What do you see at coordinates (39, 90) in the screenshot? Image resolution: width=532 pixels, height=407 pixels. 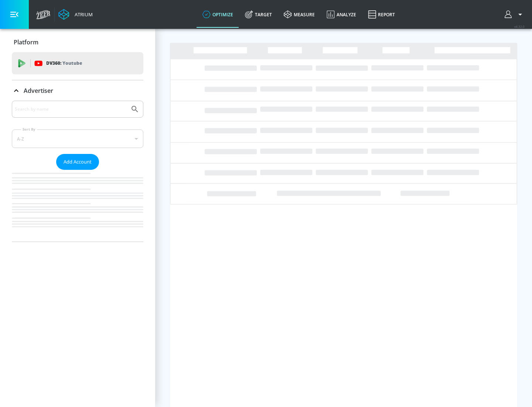 I see `p: Advertiser` at bounding box center [39, 90].